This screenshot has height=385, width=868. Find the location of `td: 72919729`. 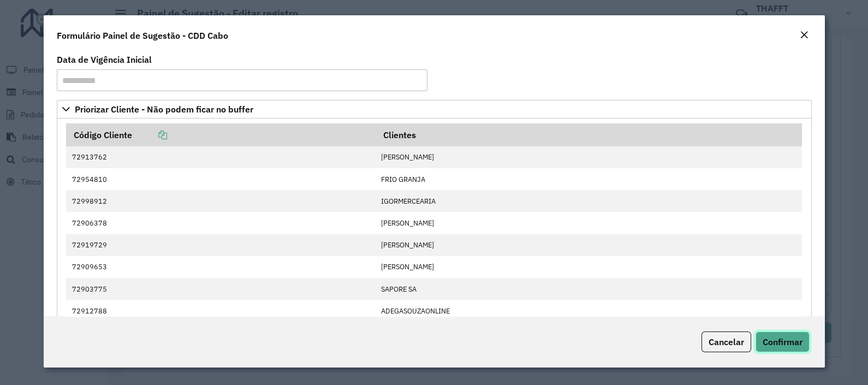

td: 72919729 is located at coordinates (221, 245).